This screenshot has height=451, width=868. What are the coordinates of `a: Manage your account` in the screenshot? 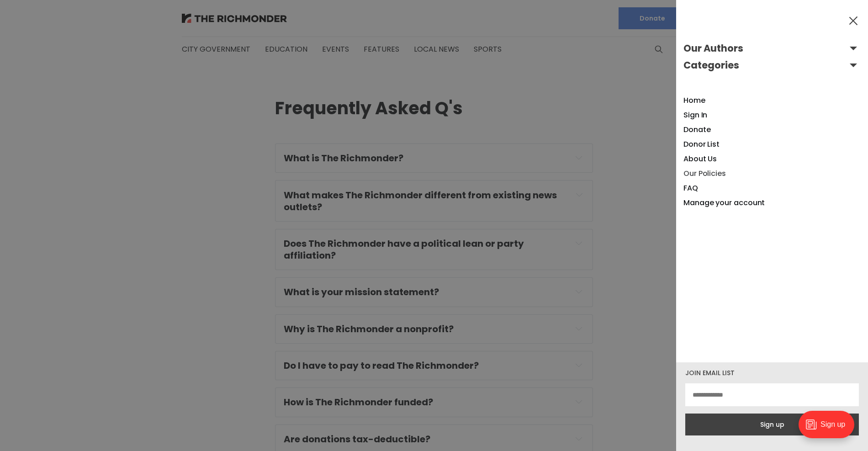 It's located at (724, 202).